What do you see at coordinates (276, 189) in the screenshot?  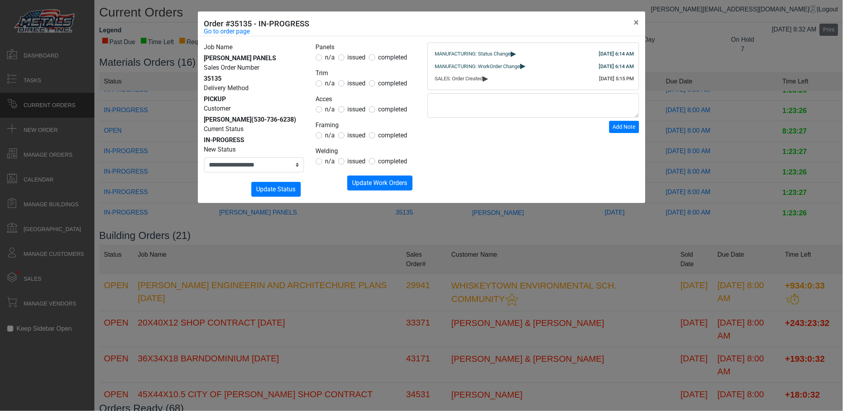 I see `span: Update Status` at bounding box center [276, 189].